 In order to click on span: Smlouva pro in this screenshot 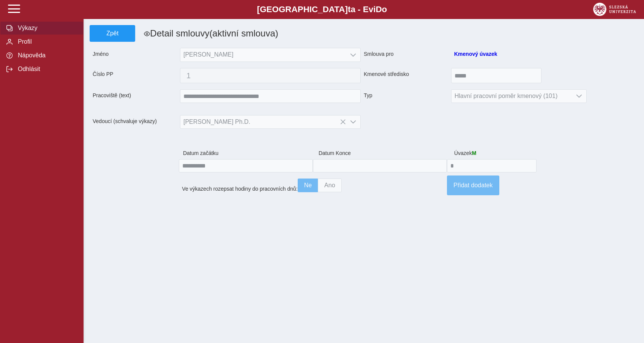, I will do `click(406, 55)`.